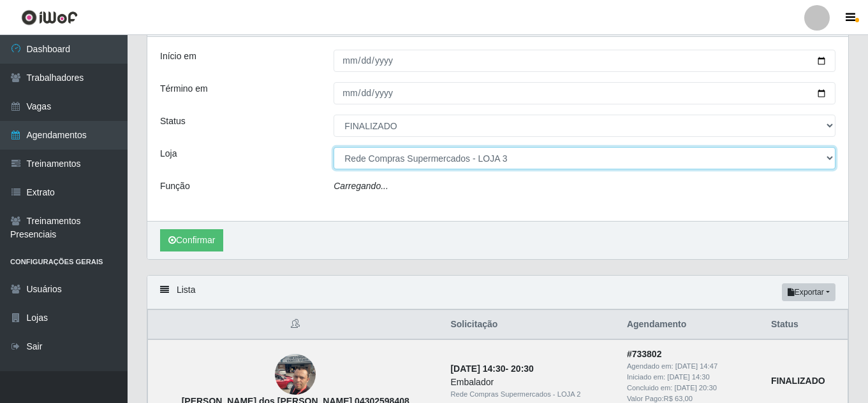 This screenshot has width=868, height=403. I want to click on div: Concluido em:, so click(691, 388).